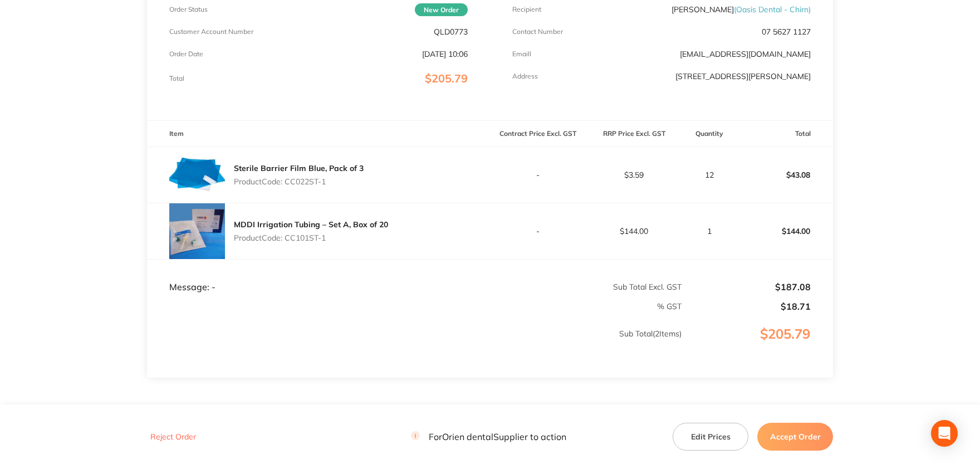  What do you see at coordinates (711, 436) in the screenshot?
I see `button: Edit Prices` at bounding box center [711, 436].